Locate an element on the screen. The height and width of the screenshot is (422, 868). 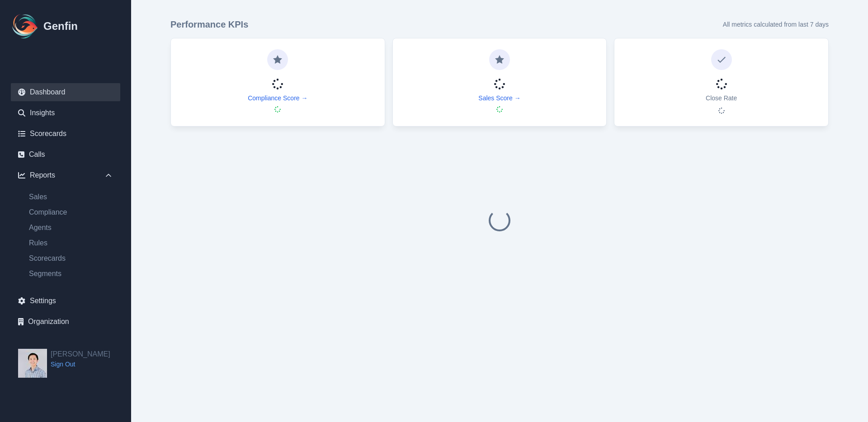
a: Rules is located at coordinates (71, 243).